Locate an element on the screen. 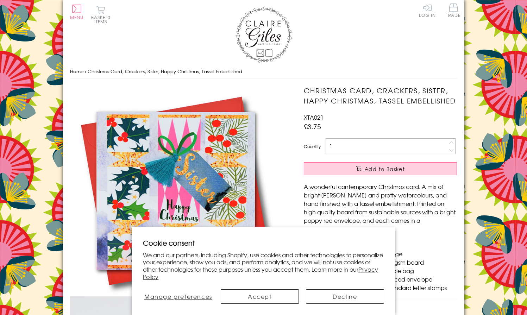  nav: breadcrumbs is located at coordinates (264, 72).